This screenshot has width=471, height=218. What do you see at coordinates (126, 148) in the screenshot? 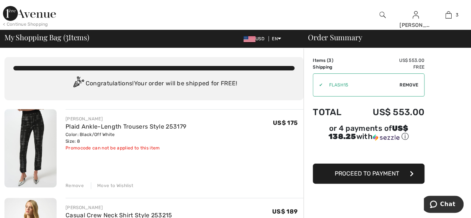
I see `div: Promocode can not be applied to this item` at bounding box center [126, 148].